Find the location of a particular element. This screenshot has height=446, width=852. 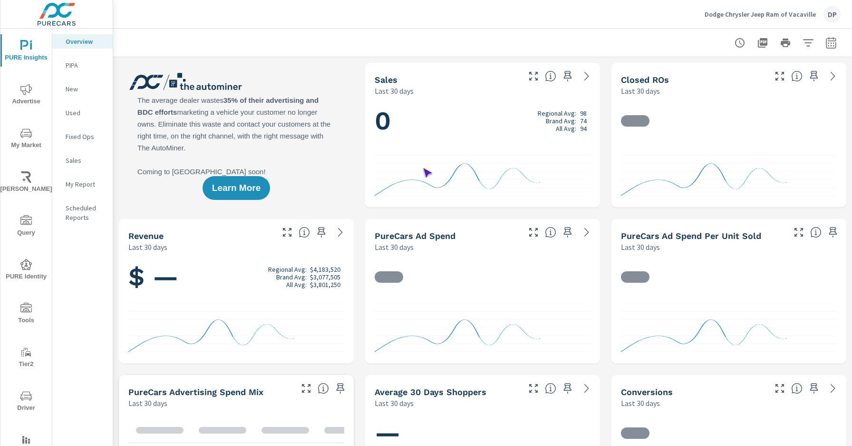

h5: Sales is located at coordinates (386, 79).